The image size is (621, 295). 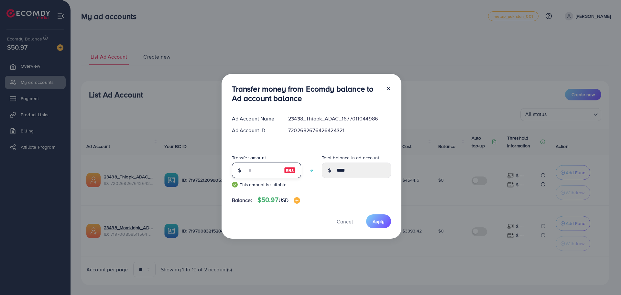 What do you see at coordinates (339, 118) in the screenshot?
I see `div: 23438_Thiapk_ADAC_1677011044986` at bounding box center [339, 118].